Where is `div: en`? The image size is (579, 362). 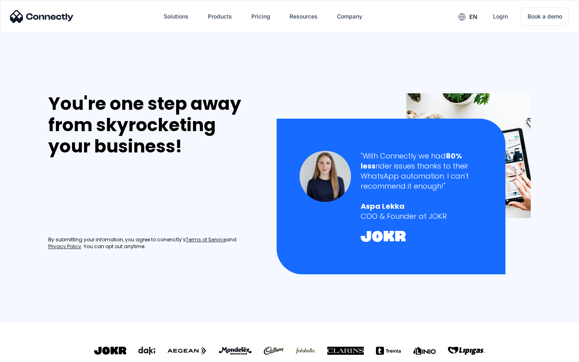
div: en is located at coordinates (473, 17).